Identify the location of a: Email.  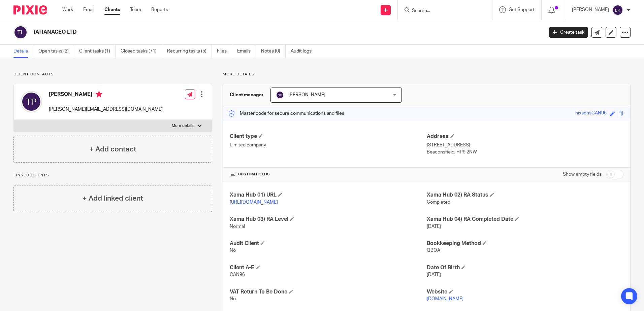
(89, 10).